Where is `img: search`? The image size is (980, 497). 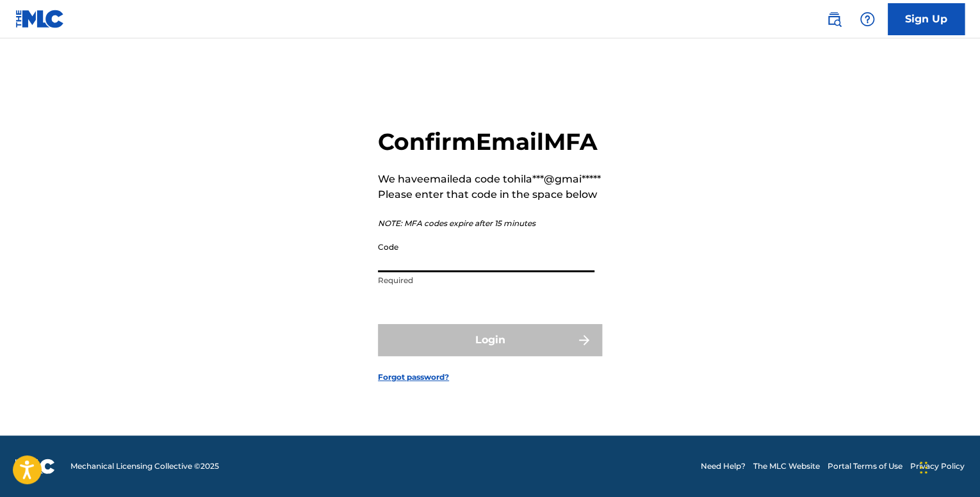
img: search is located at coordinates (834, 19).